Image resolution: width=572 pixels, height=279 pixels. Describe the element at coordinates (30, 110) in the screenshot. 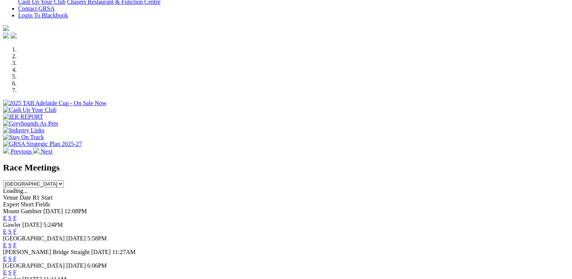

I see `img: Cash Up Your Club` at that location.